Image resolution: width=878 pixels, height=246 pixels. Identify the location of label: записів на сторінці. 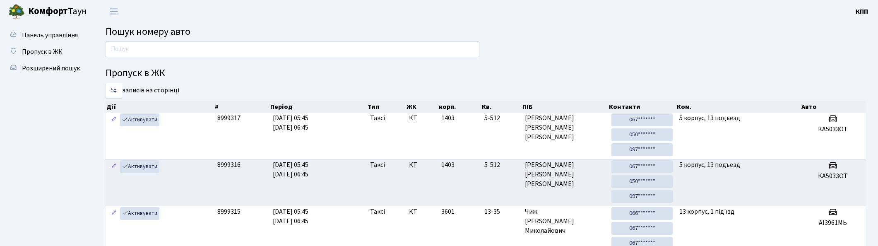
(142, 91).